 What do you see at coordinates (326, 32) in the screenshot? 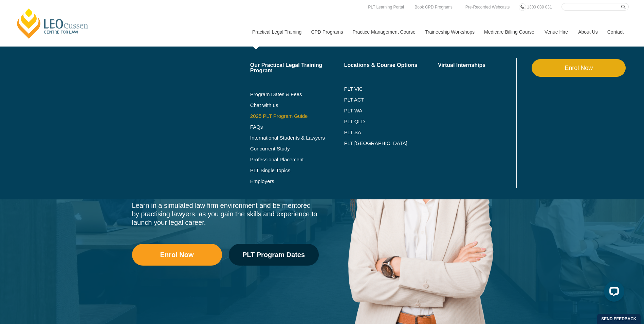
I see `a: CPD Programs` at bounding box center [326, 32].